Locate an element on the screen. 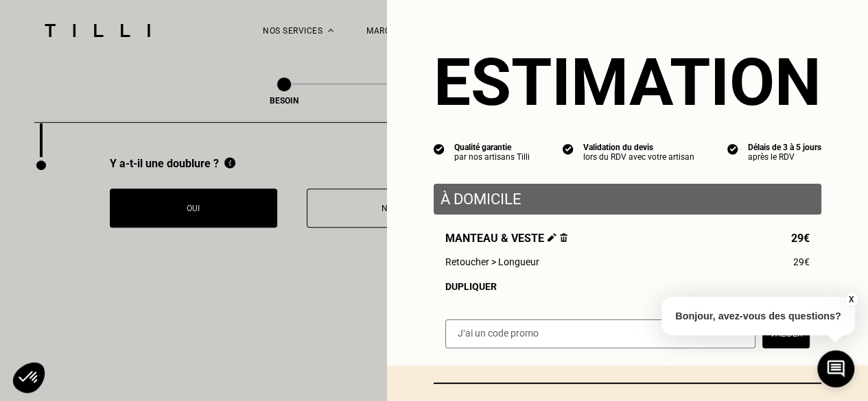 The width and height of the screenshot is (868, 401). input: J‘ai un code promo is located at coordinates (600, 334).